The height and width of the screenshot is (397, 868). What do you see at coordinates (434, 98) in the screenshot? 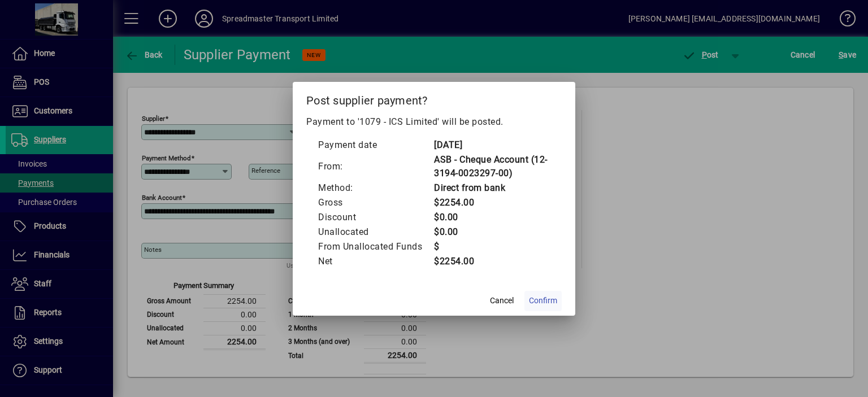
I see `h2: Post supplier payment?` at bounding box center [434, 98].